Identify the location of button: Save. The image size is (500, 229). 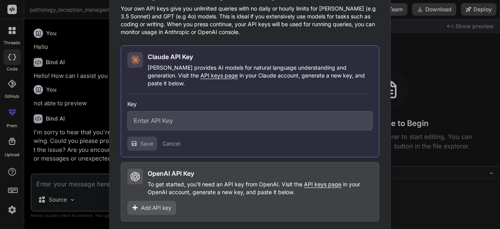
(142, 143).